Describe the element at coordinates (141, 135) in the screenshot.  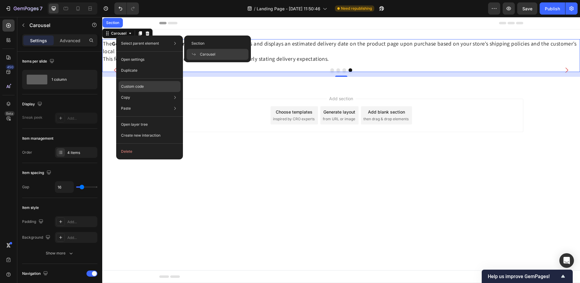
I see `p: Create new interaction` at that location.